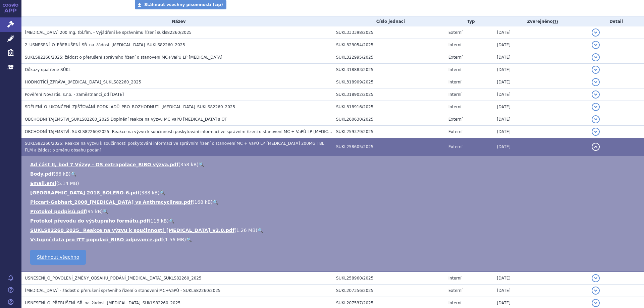 This screenshot has height=308, width=644. What do you see at coordinates (108, 32) in the screenshot?
I see `span: KISQALI 200 mg, tbl.flm. - Vyjádření ke správnímu řízení sukls82260/2025` at bounding box center [108, 32].